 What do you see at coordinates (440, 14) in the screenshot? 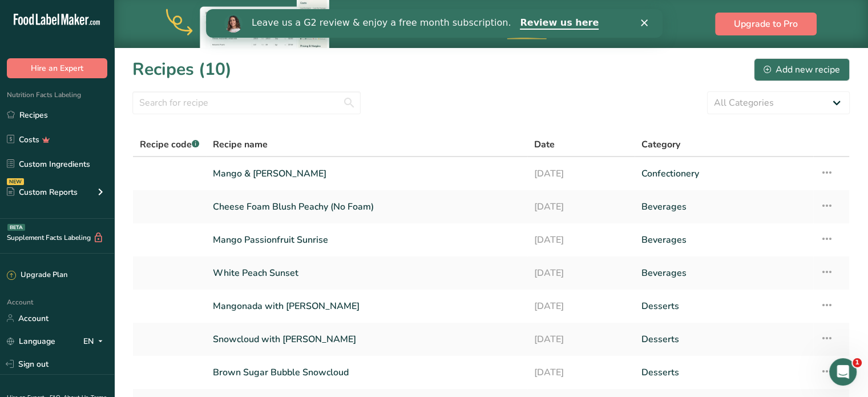
I see `div: Close` at bounding box center [440, 14].